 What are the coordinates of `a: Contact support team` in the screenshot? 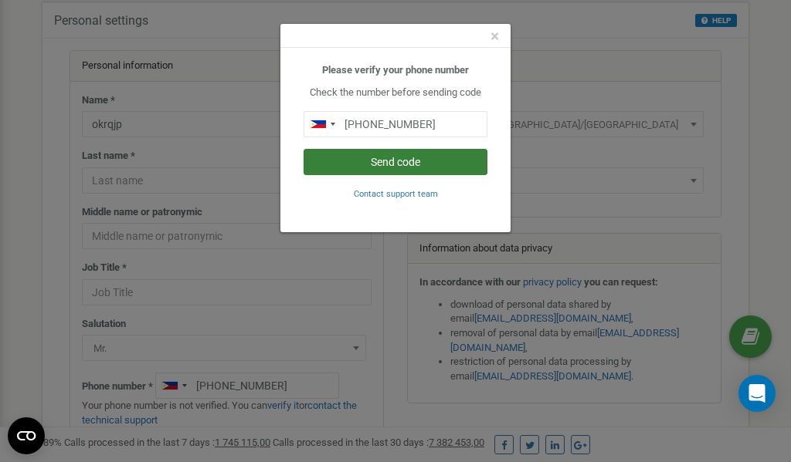 It's located at (395, 193).